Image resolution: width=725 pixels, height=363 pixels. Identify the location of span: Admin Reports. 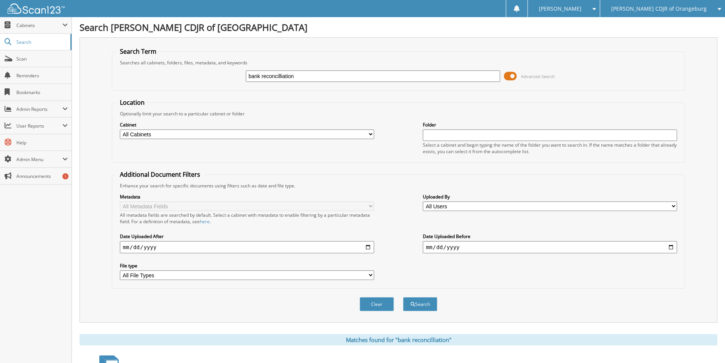
(39, 109).